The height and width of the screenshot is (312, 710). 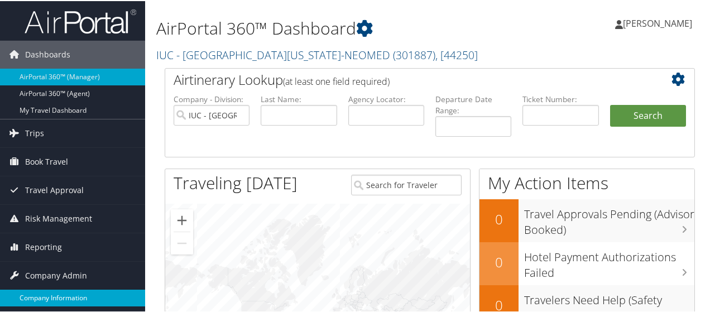 What do you see at coordinates (587, 219) in the screenshot?
I see `a: 0Travel Approvals Pending (Advisor Booked)` at bounding box center [587, 219].